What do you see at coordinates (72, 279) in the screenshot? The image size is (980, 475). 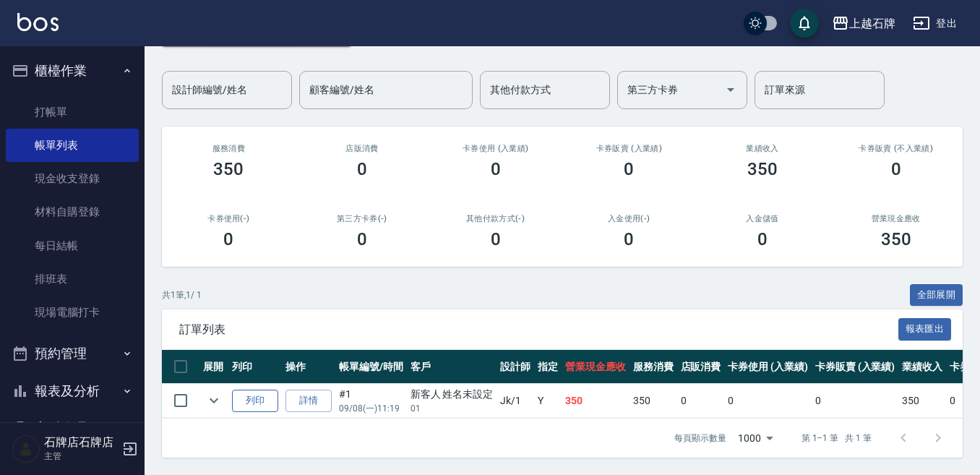 I see `a: 排班表` at bounding box center [72, 279].